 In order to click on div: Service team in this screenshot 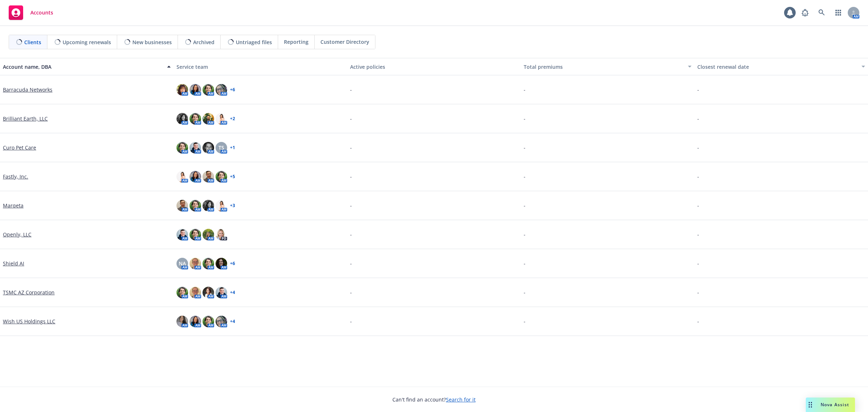, I will do `click(260, 67)`.